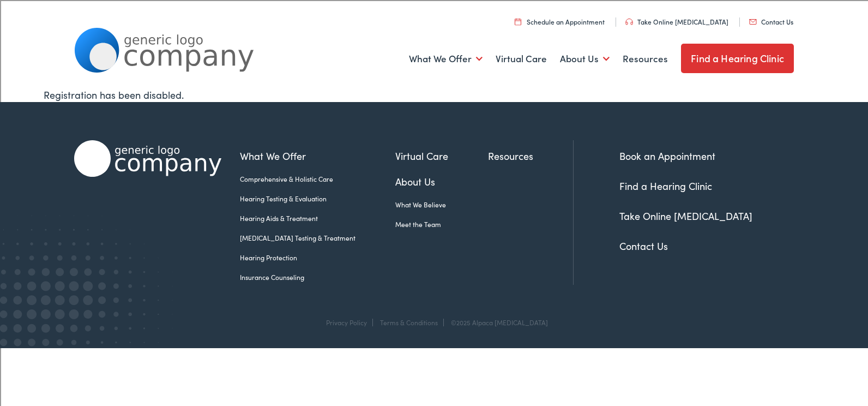 The width and height of the screenshot is (868, 406). Describe the element at coordinates (317, 277) in the screenshot. I see `a: Insurance Counseling` at that location.